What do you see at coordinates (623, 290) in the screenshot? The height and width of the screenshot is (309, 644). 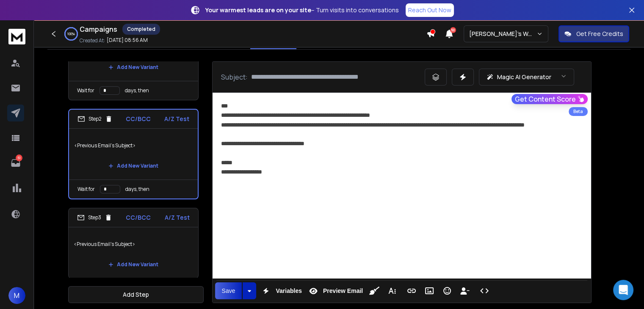 I see `div: Open Intercom Messenger` at bounding box center [623, 290].